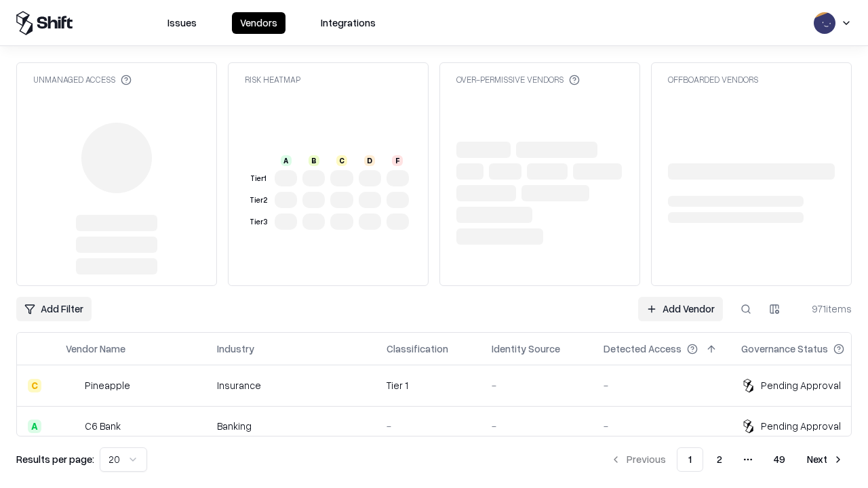 Image resolution: width=868 pixels, height=488 pixels. I want to click on div: Pineapple, so click(107, 385).